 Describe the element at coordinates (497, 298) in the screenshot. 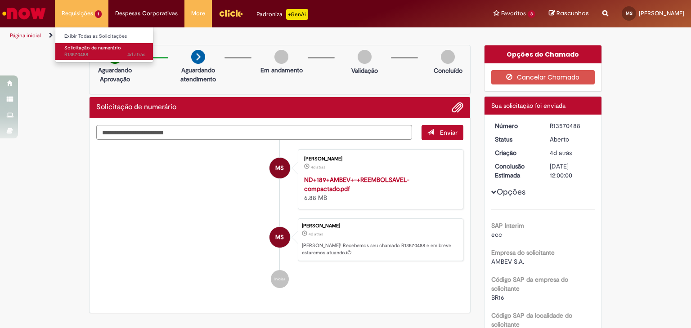

I see `span: BR16` at that location.